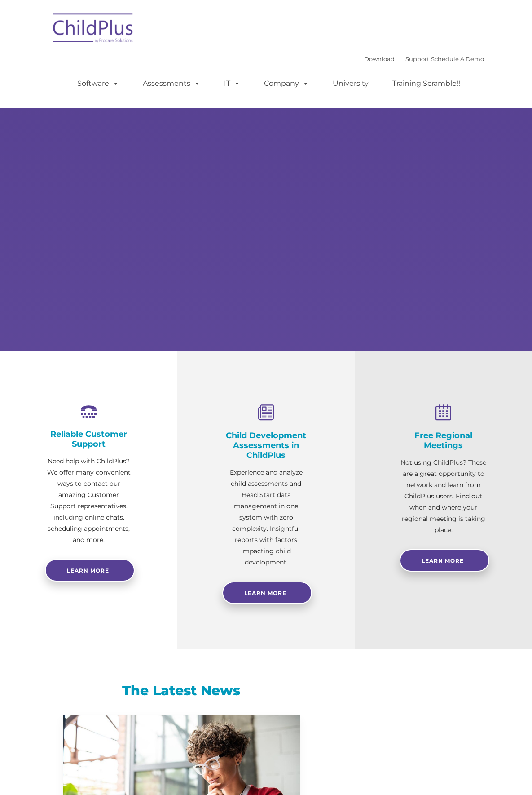 Image resolution: width=532 pixels, height=795 pixels. What do you see at coordinates (266, 445) in the screenshot?
I see `h4: Child Development Assessments in ChildPlus` at bounding box center [266, 445].